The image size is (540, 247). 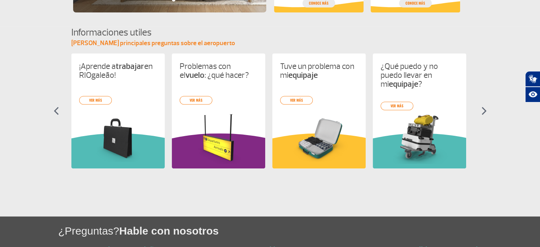 I want to click on img: problema-bagagem.png, so click(x=319, y=138).